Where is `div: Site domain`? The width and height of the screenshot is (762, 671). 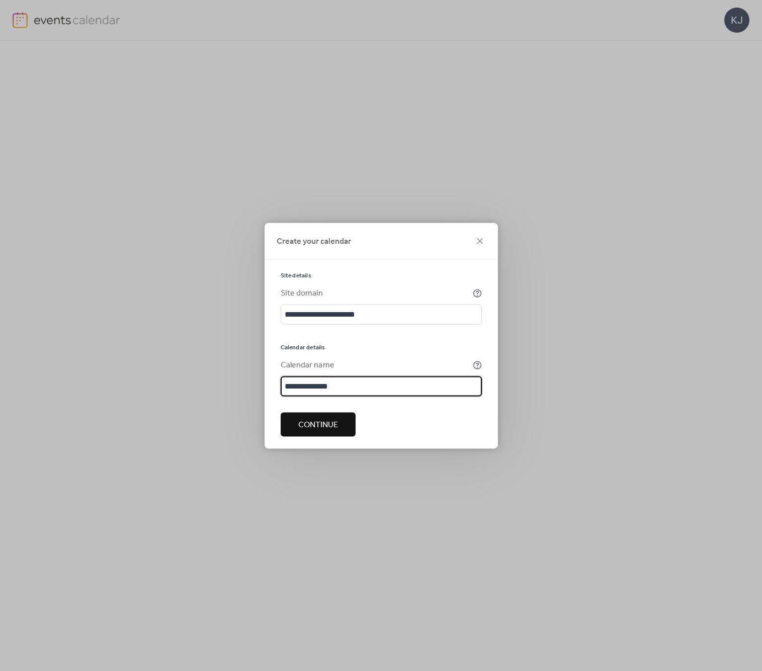
div: Site domain is located at coordinates (376, 293).